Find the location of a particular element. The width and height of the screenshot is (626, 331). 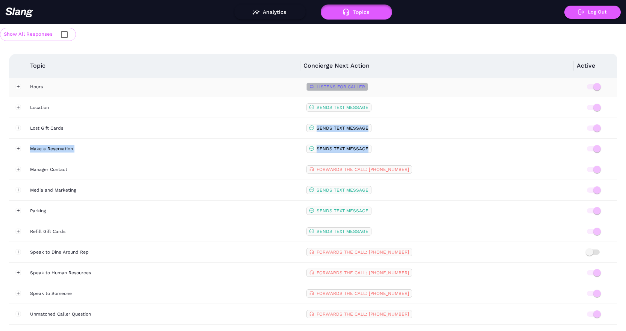

div: Speak to Someone is located at coordinates (165, 294).